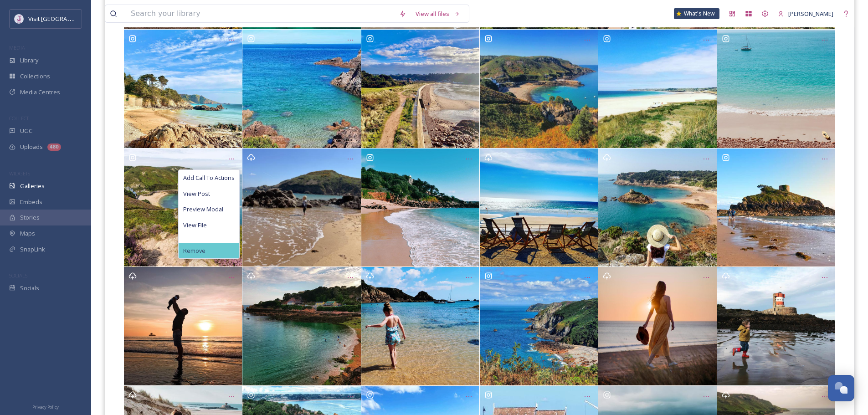  What do you see at coordinates (420, 88) in the screenshot?
I see `a: Opens media popup. Media description: 765c8dcd012d2beaaa3881ef487e43173feae1bb14a5567bd5d2baeadfa...` at bounding box center [420, 88].